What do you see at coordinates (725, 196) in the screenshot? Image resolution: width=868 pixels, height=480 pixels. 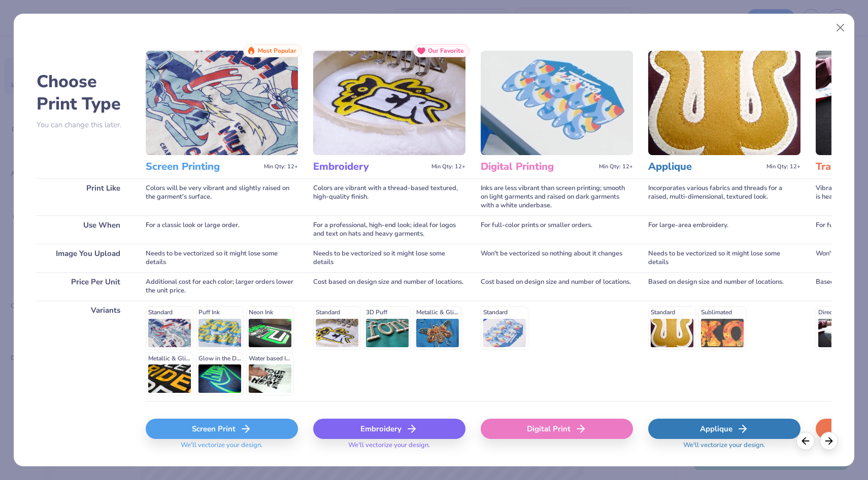 I see `div: Incorporates various fabrics and threads for a raised, multi-dimensional, textured look.` at bounding box center [725, 196].